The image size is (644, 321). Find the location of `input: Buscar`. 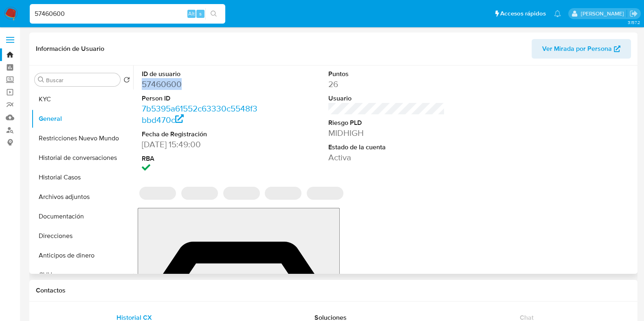

input: Buscar is located at coordinates (81, 80).